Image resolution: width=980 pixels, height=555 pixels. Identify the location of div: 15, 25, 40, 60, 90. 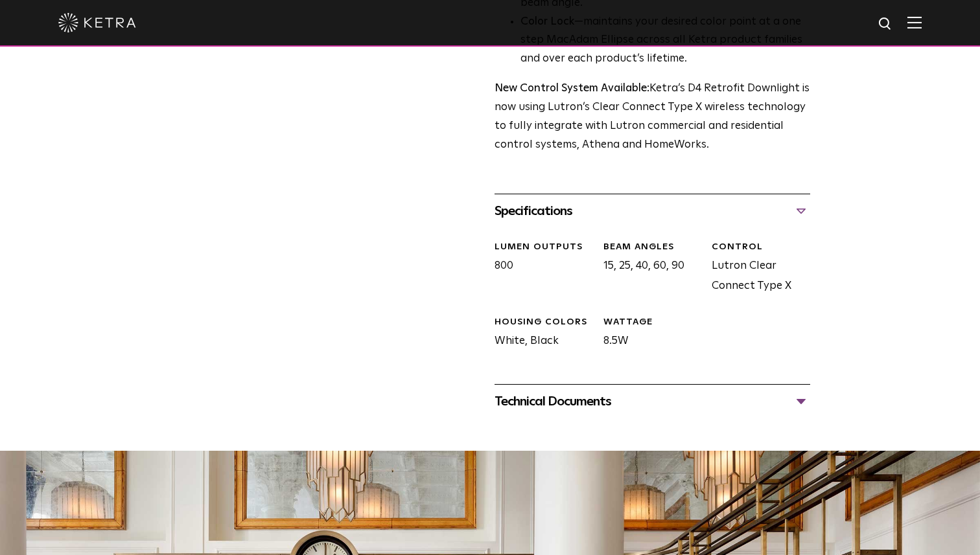
(647, 268).